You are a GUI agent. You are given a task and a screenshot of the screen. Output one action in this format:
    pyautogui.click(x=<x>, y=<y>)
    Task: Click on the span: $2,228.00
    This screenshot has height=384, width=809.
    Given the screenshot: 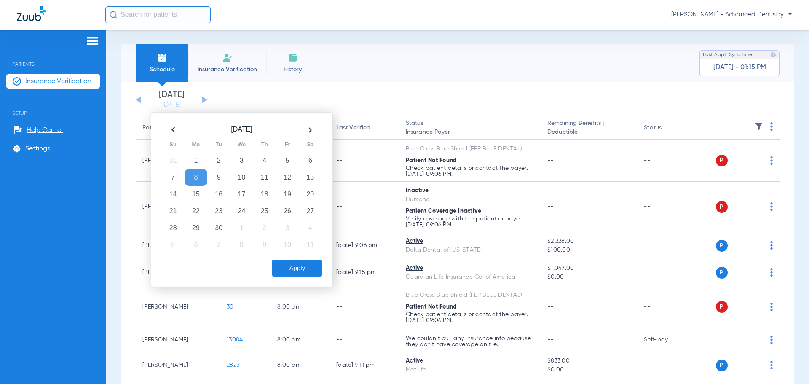 What is the action you would take?
    pyautogui.click(x=589, y=241)
    